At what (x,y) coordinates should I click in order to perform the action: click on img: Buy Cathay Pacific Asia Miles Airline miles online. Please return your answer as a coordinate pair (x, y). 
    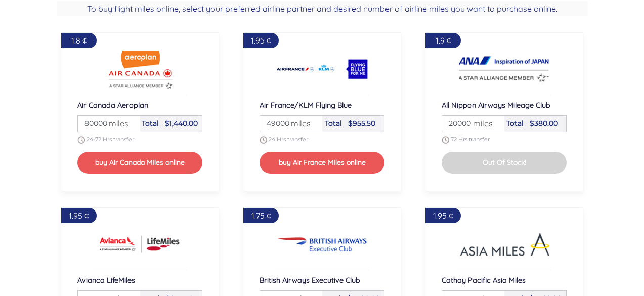
    Looking at the image, I should click on (504, 245).